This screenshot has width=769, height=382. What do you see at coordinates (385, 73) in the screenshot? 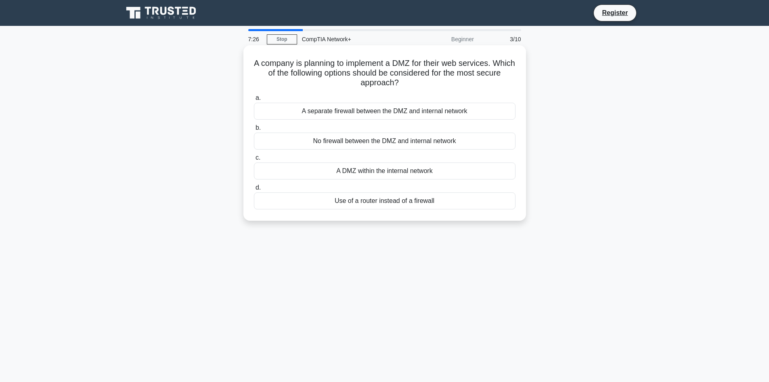
I see `h5: A company is planning to implement a DMZ for their web services. Which of the following options s...` at bounding box center [385, 73].